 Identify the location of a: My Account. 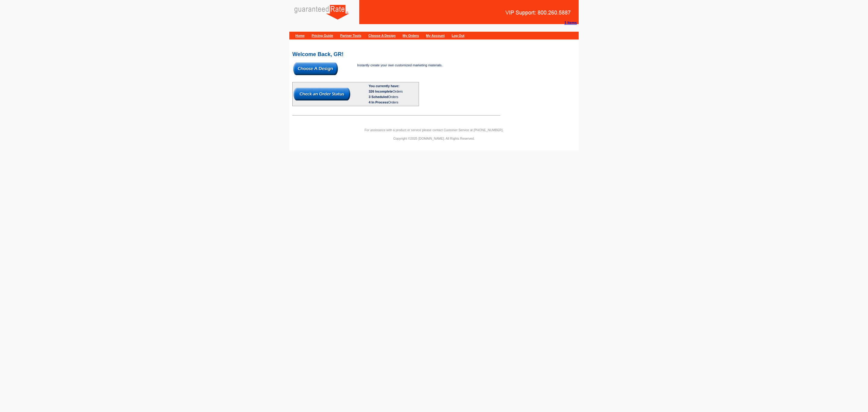
(436, 35).